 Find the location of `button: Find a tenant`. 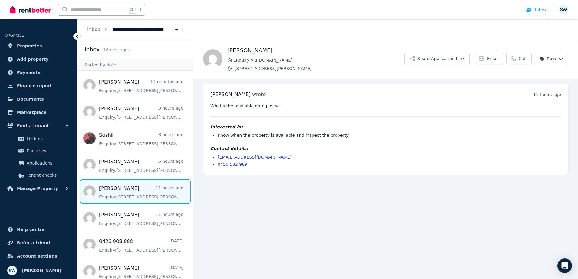

button: Find a tenant is located at coordinates (38, 126).